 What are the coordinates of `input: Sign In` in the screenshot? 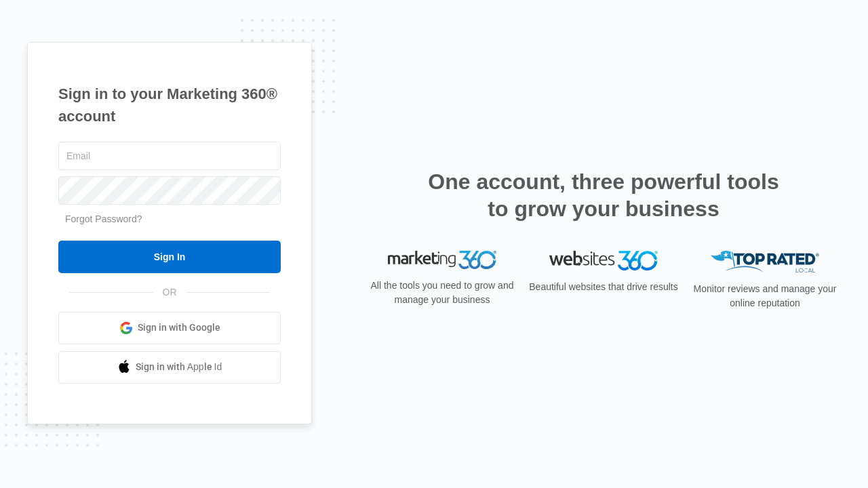 It's located at (169, 257).